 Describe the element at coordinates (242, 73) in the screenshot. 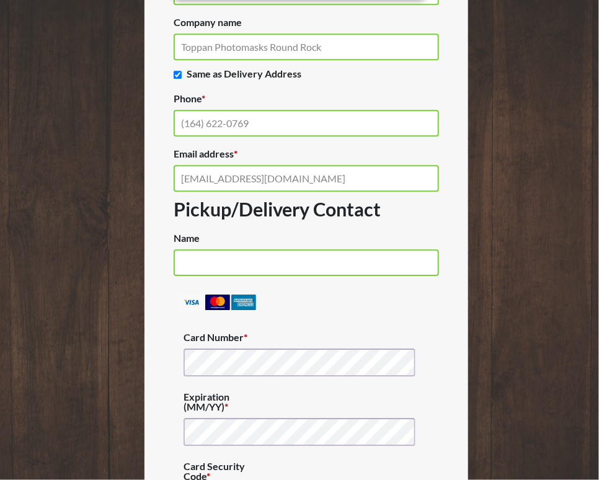

I see `label: Same as Delivery Address` at that location.